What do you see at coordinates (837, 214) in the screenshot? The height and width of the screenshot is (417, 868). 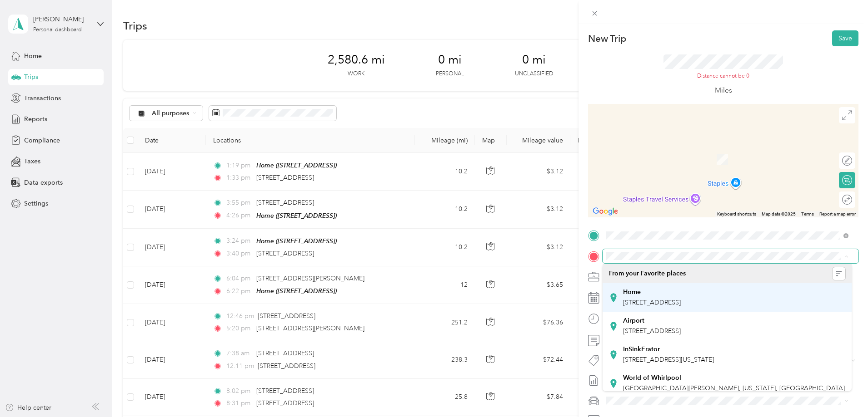 I see `a: Report a map error` at bounding box center [837, 214].